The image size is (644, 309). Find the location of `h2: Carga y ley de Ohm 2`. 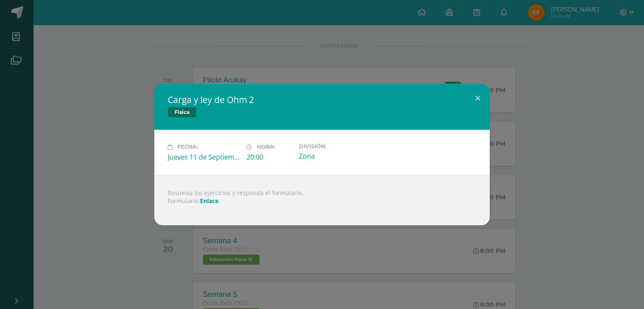

h2: Carga y ley de Ohm 2 is located at coordinates (322, 100).